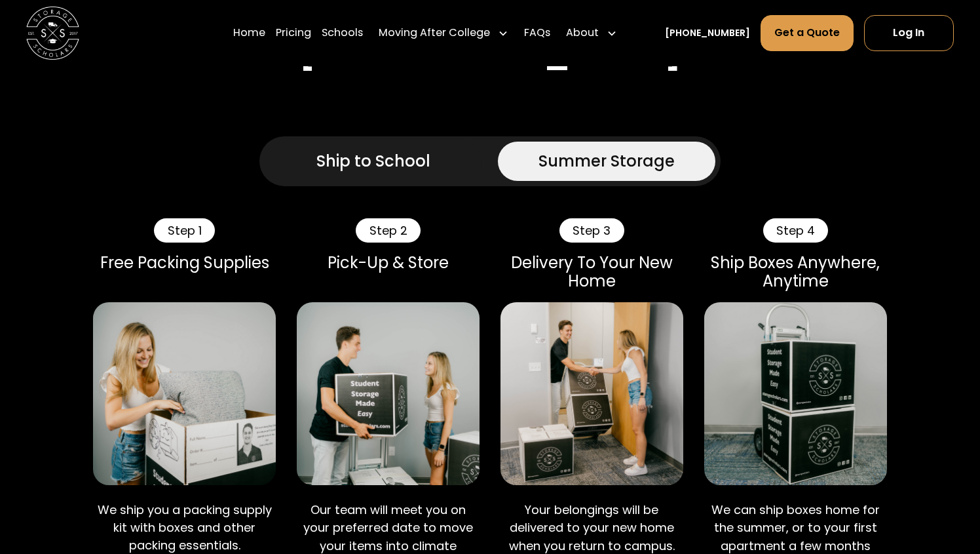 This screenshot has height=554, width=980. Describe the element at coordinates (184, 263) in the screenshot. I see `div: Free Packing Supplies` at that location.